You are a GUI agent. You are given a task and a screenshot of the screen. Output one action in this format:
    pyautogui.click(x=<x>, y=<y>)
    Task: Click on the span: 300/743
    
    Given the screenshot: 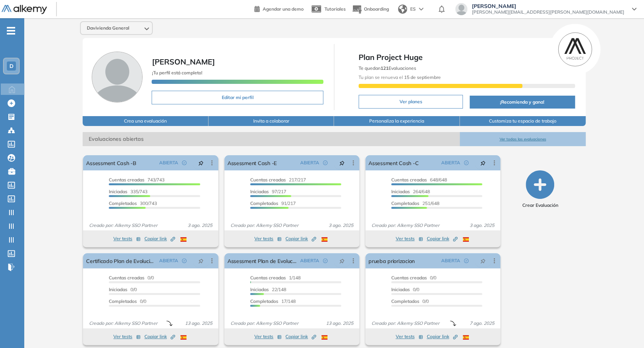 What is the action you would take?
    pyautogui.click(x=132, y=203)
    